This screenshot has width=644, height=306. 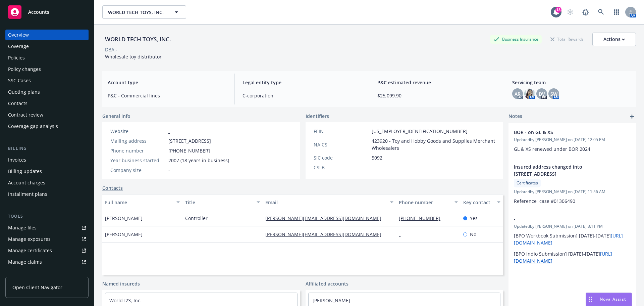 I want to click on div: Total Rewards, so click(x=567, y=39).